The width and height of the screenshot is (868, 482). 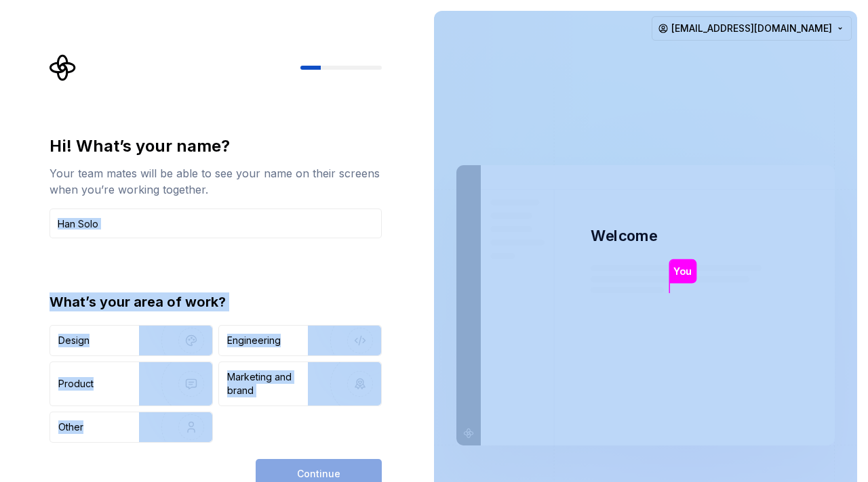 What do you see at coordinates (216, 223) in the screenshot?
I see `input: Han Solo` at bounding box center [216, 223].